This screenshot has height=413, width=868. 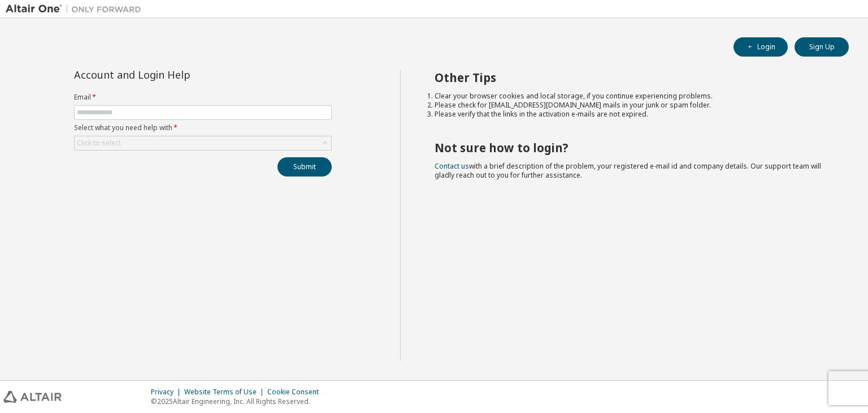 What do you see at coordinates (32, 397) in the screenshot?
I see `img: altair_logo.svg` at bounding box center [32, 397].